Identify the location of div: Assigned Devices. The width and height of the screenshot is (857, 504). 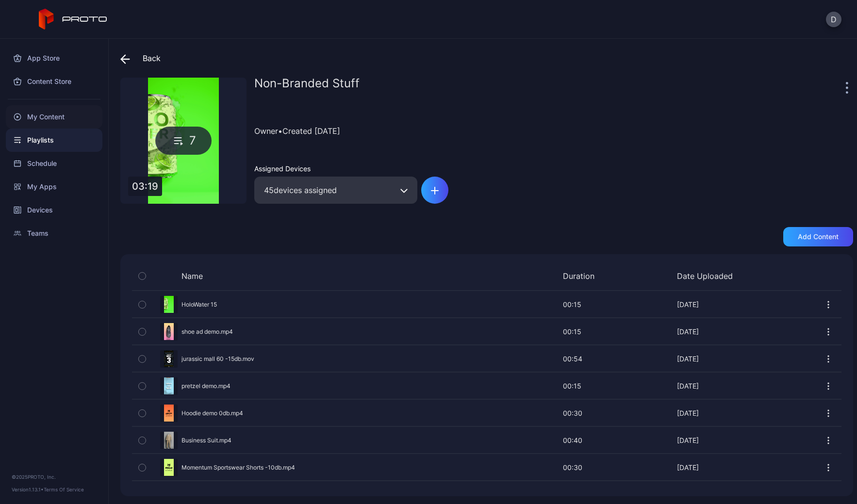
(336, 168).